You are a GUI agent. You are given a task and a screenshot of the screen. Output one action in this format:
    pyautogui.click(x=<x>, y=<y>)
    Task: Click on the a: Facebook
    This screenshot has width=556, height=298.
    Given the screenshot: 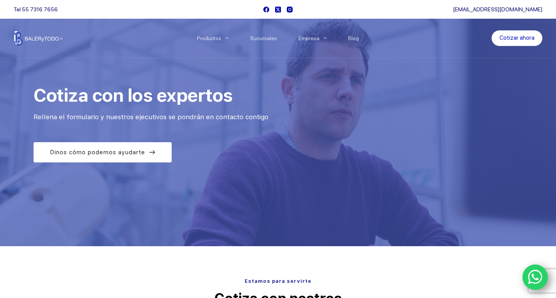 What is the action you would take?
    pyautogui.click(x=266, y=9)
    